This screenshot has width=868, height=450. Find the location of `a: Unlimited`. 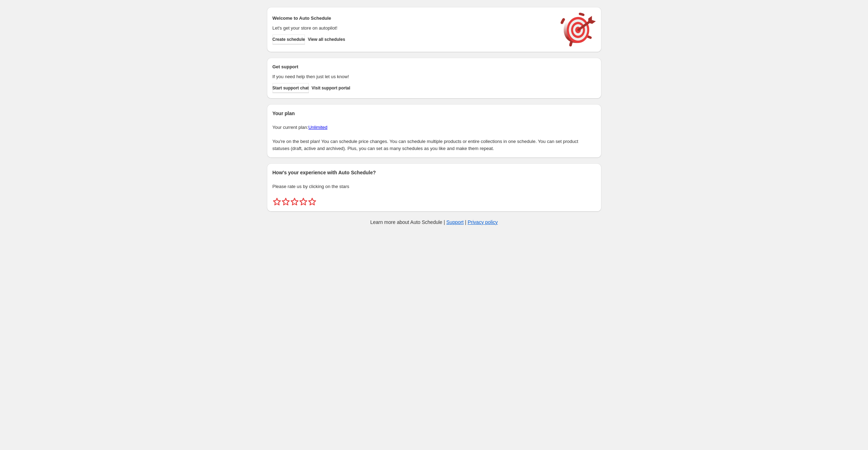

a: Unlimited is located at coordinates (318, 127).